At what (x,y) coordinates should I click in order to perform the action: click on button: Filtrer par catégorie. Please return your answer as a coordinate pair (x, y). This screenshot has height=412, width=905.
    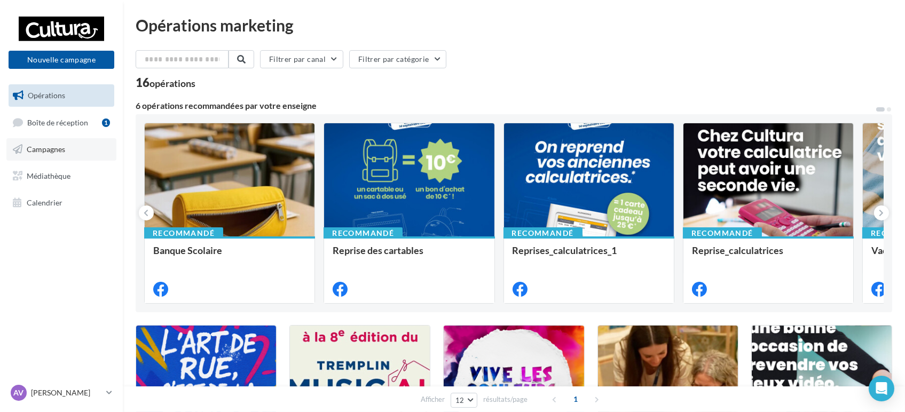
    Looking at the image, I should click on (398, 59).